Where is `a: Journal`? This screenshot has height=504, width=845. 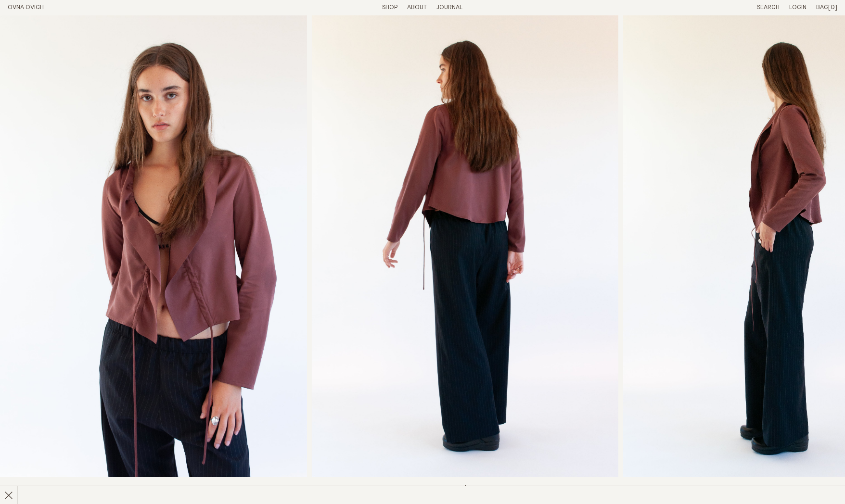
a: Journal is located at coordinates (450, 7).